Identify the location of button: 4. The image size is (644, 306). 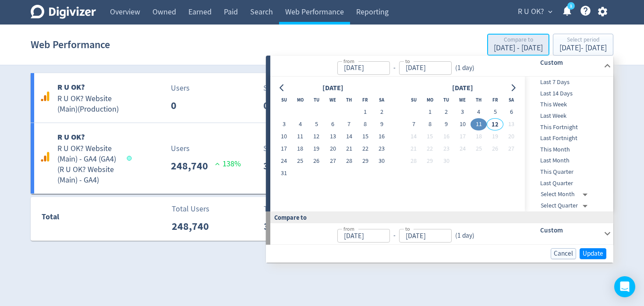
(300, 125).